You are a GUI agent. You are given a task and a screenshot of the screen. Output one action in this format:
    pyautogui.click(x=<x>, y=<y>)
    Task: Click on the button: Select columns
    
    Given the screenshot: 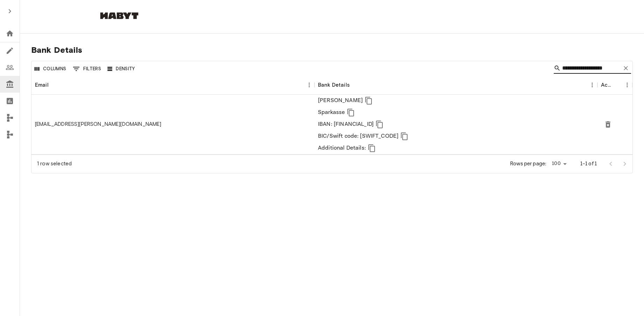 What is the action you would take?
    pyautogui.click(x=51, y=69)
    